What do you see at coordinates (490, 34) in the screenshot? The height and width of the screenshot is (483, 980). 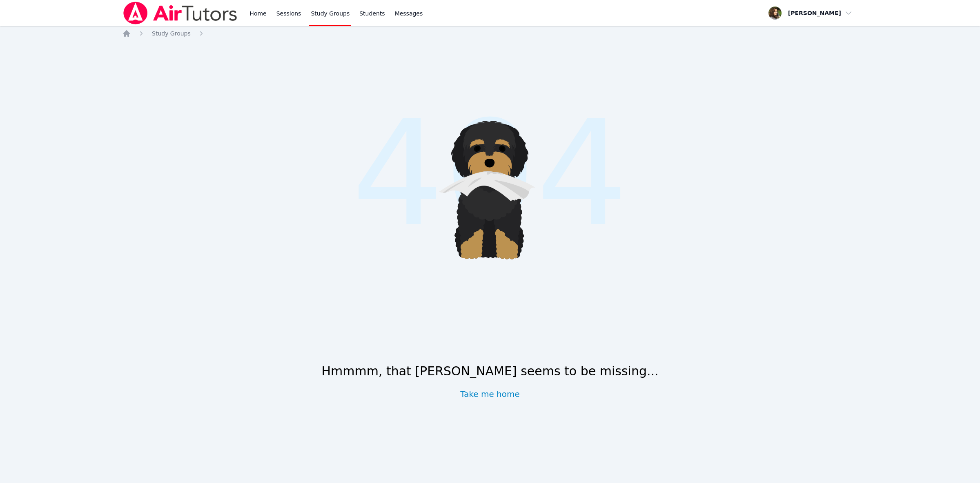 I see `nav: Breadcrumb` at bounding box center [490, 34].